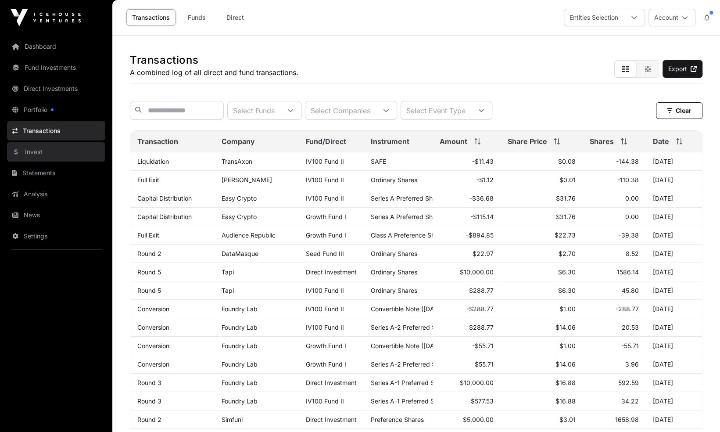 This screenshot has height=432, width=720. Describe the element at coordinates (56, 173) in the screenshot. I see `a: Statements` at that location.